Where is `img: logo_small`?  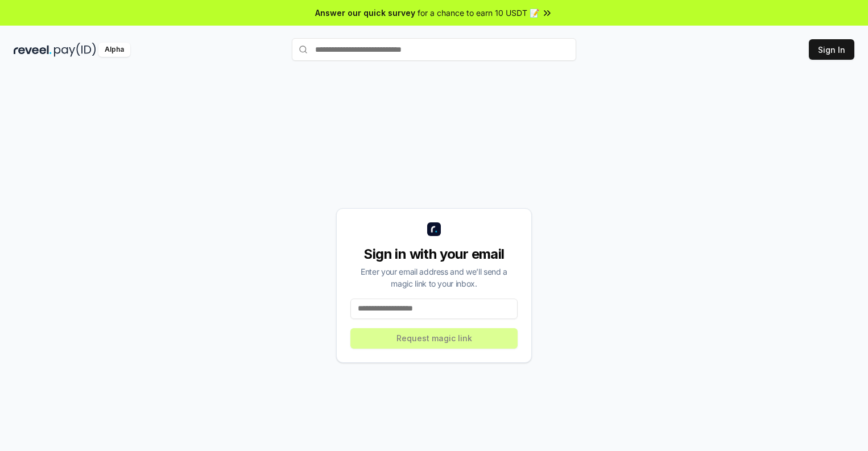
img: logo_small is located at coordinates (434, 229).